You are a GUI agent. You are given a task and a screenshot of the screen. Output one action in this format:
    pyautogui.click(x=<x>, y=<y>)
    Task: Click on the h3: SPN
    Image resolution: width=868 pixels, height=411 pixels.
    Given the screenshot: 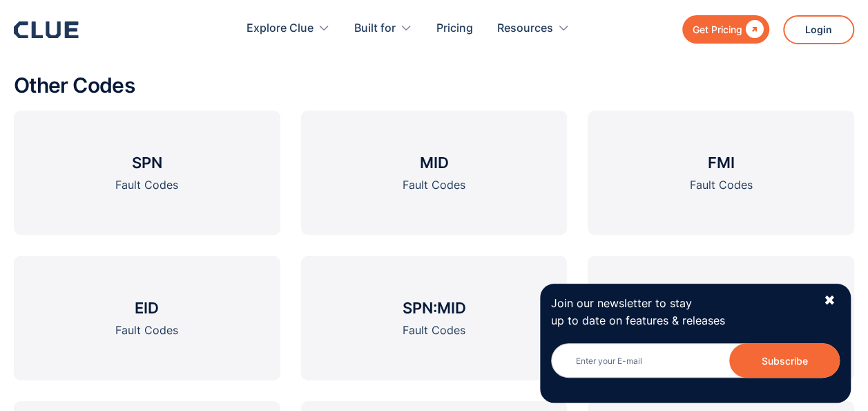 What is the action you would take?
    pyautogui.click(x=147, y=162)
    